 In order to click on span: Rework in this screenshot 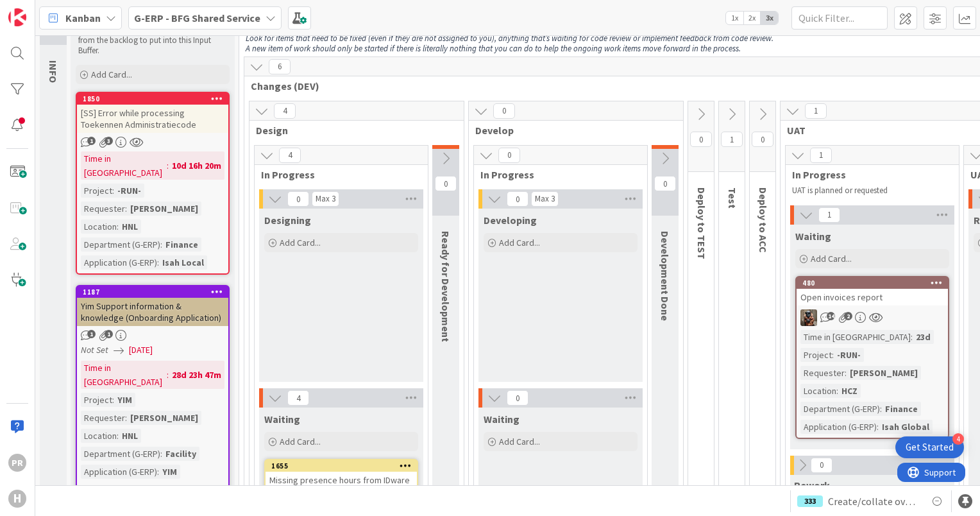, I will do `click(812, 485)`.